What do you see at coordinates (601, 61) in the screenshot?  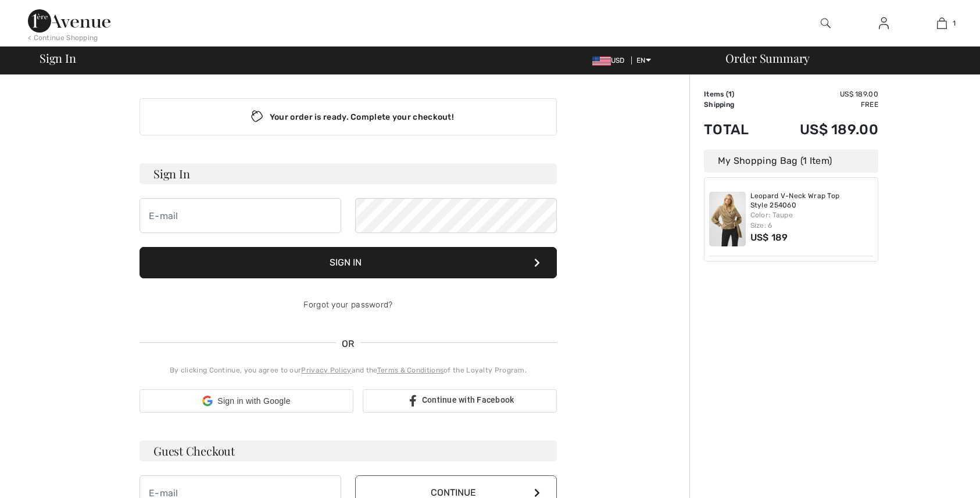 I see `img: US Dollar` at bounding box center [601, 61].